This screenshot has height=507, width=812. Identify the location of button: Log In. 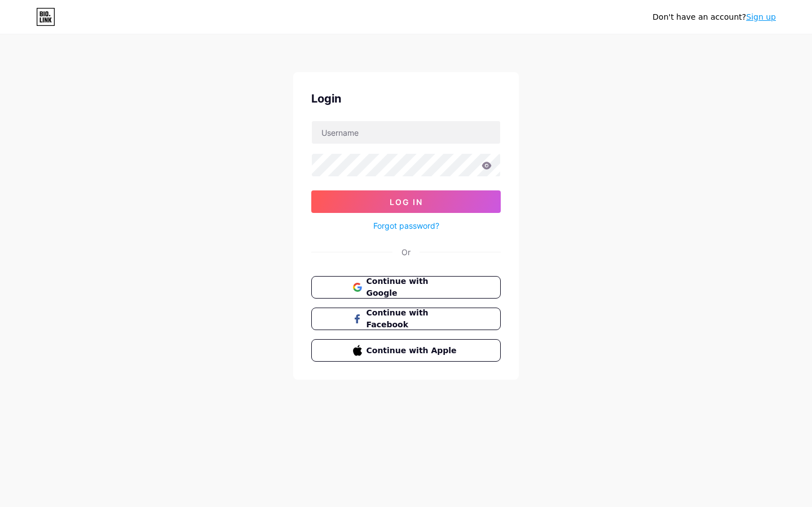
(406, 202).